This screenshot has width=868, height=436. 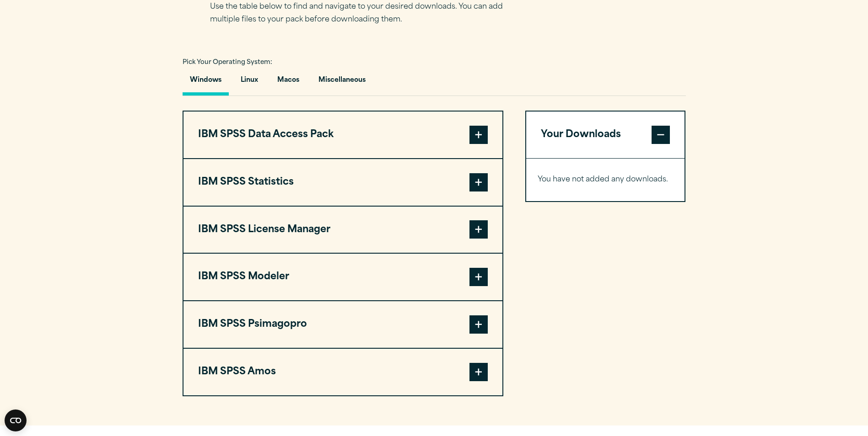 What do you see at coordinates (605, 135) in the screenshot?
I see `button: Your Downloads` at bounding box center [605, 135].